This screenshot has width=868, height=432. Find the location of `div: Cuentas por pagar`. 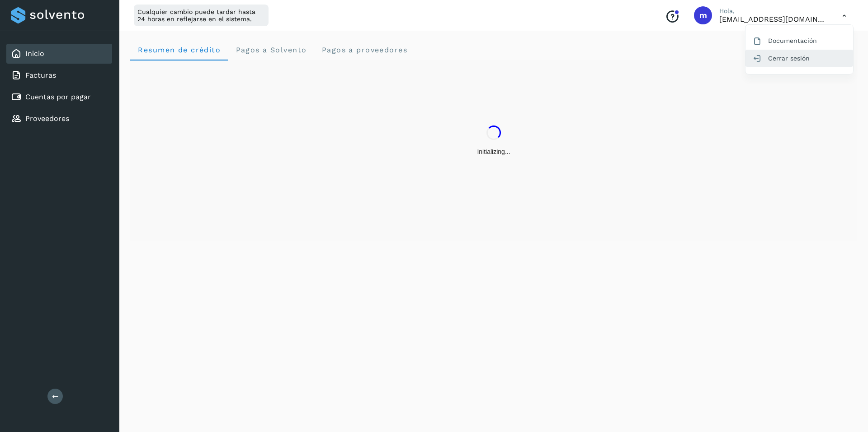

div: Cuentas por pagar is located at coordinates (59, 97).